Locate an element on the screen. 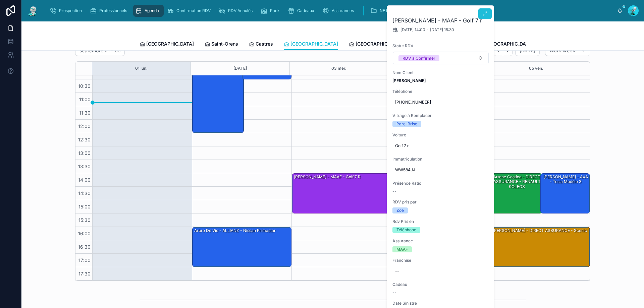 This screenshot has height=308, width=644. div: Zoé is located at coordinates (400, 210).